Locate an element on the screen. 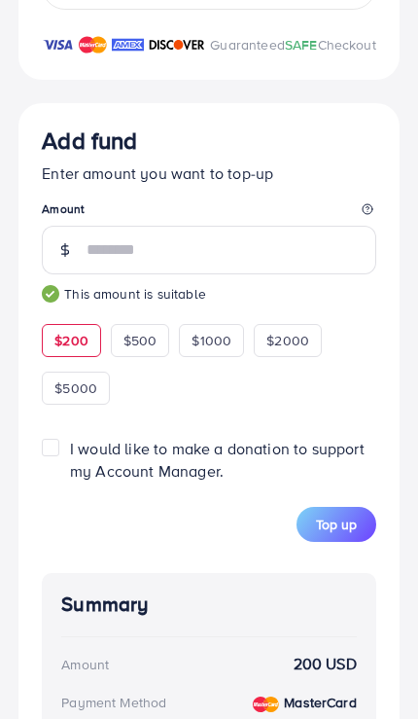 Image resolution: width=418 pixels, height=719 pixels. h4: Summary is located at coordinates (209, 604).